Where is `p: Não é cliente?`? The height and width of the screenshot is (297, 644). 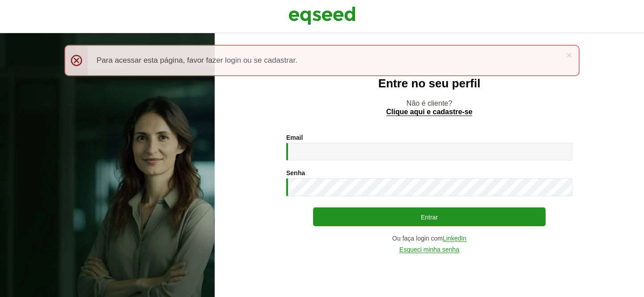 p: Não é cliente? is located at coordinates (429, 108).